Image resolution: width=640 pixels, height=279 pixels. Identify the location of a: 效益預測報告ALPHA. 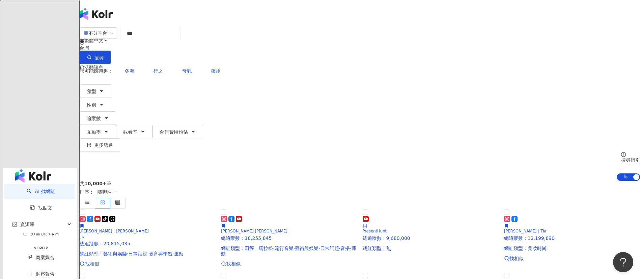
(41, 243).